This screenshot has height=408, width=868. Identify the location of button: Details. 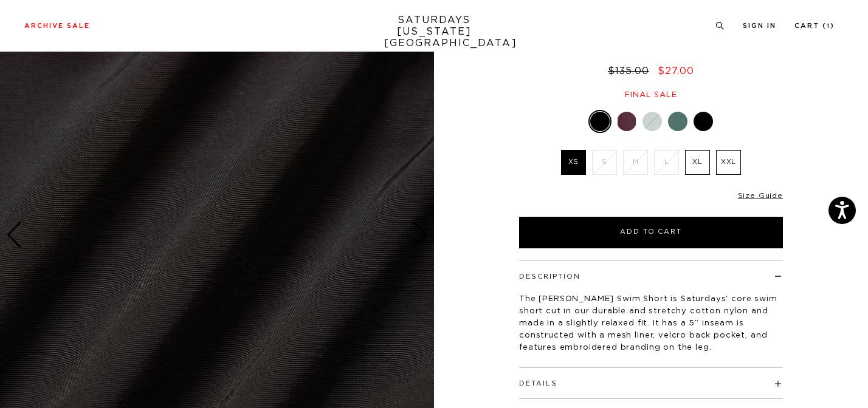
(538, 383).